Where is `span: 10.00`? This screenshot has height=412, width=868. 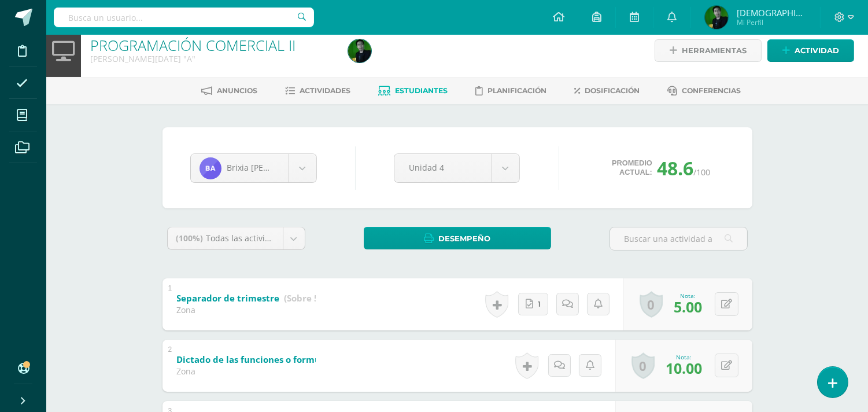
span: 10.00 is located at coordinates (684, 369).